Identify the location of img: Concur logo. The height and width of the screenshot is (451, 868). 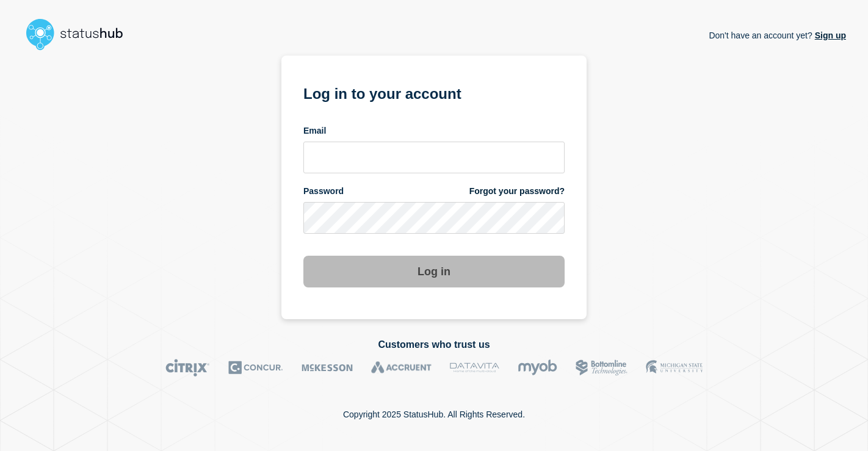
(255, 368).